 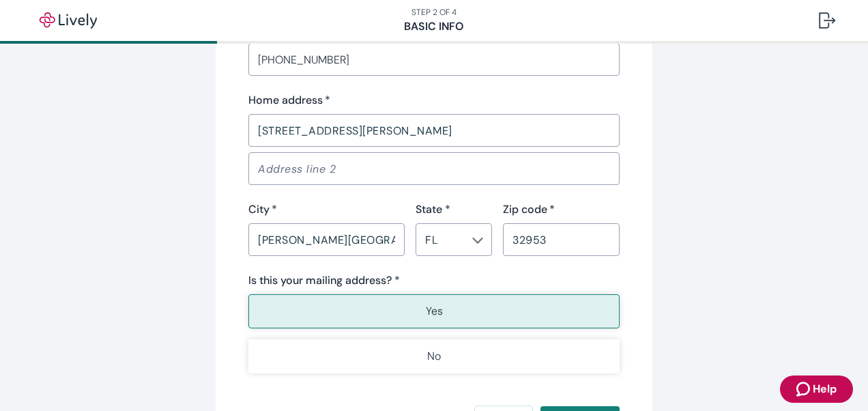 What do you see at coordinates (561, 240) in the screenshot?
I see `input: Zip code` at bounding box center [561, 240].